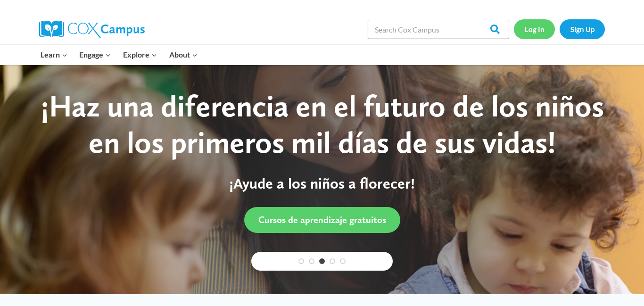  What do you see at coordinates (92, 29) in the screenshot?
I see `img: Cox Campus` at bounding box center [92, 29].